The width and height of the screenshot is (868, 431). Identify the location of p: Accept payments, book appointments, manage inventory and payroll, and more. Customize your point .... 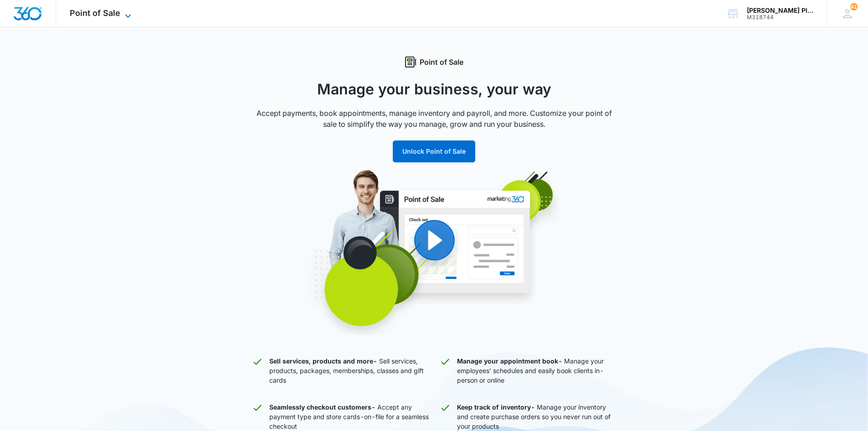
(434, 119).